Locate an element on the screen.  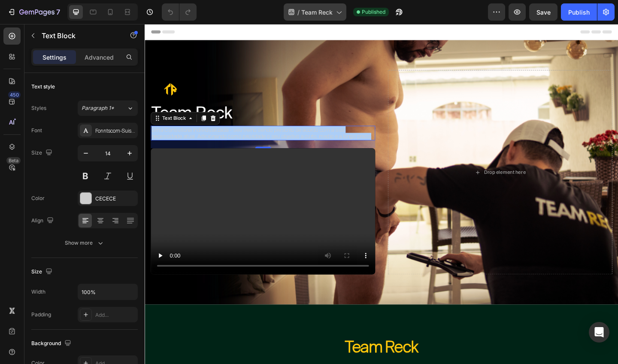
div: Drop element here is located at coordinates (392, 161).